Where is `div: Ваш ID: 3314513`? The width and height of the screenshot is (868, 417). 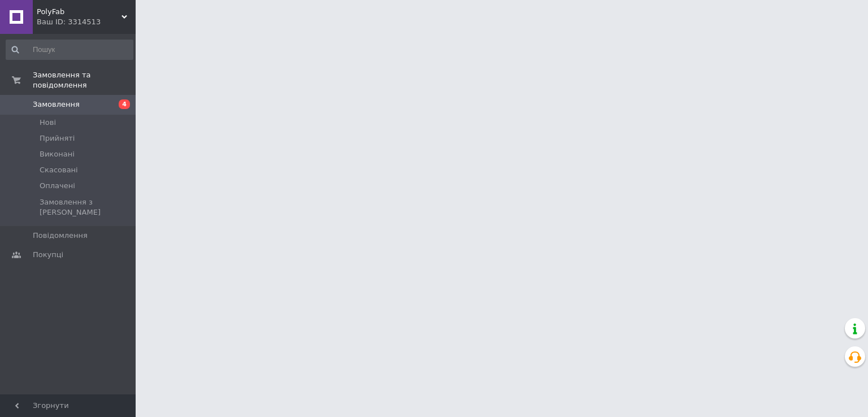
div: Ваш ID: 3314513 is located at coordinates (86, 22).